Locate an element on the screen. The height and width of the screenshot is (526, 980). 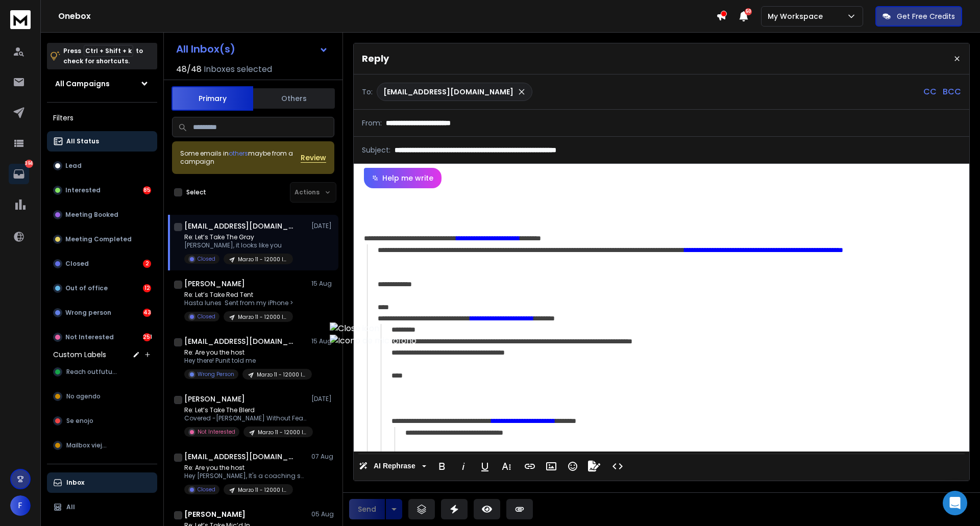
p: BCC is located at coordinates (952, 92).